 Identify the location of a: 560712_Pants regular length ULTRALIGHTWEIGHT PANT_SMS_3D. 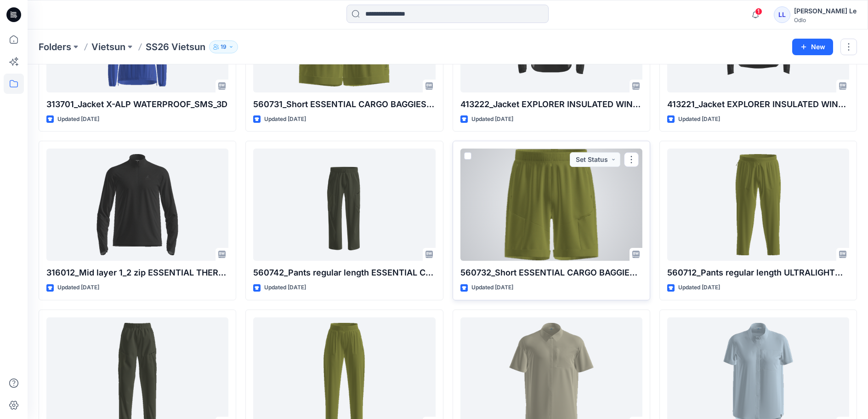
(758, 204).